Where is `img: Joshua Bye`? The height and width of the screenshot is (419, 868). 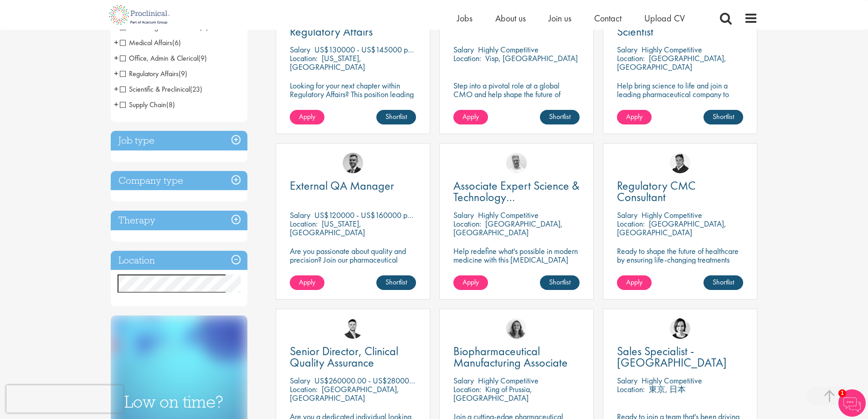 img: Joshua Bye is located at coordinates (516, 163).